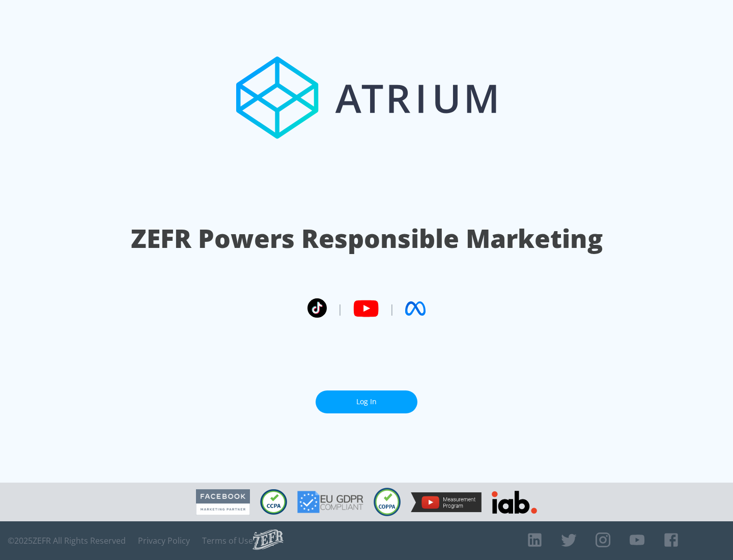  What do you see at coordinates (273, 501) in the screenshot?
I see `img: CCPA Compliant` at bounding box center [273, 501].